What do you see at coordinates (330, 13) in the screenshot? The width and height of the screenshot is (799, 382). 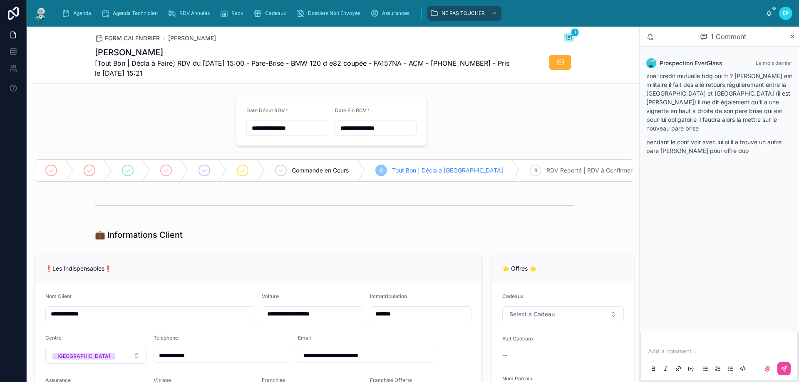 I see `a: Dossiers Non Envoyés` at bounding box center [330, 13].